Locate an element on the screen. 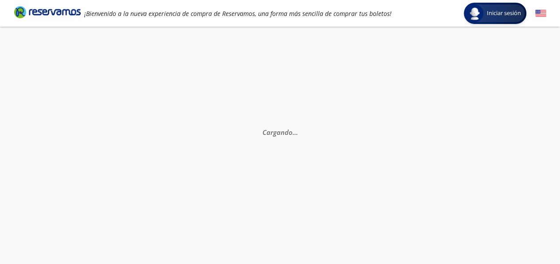 This screenshot has height=264, width=560. span: Iniciar sesión is located at coordinates (504, 13).